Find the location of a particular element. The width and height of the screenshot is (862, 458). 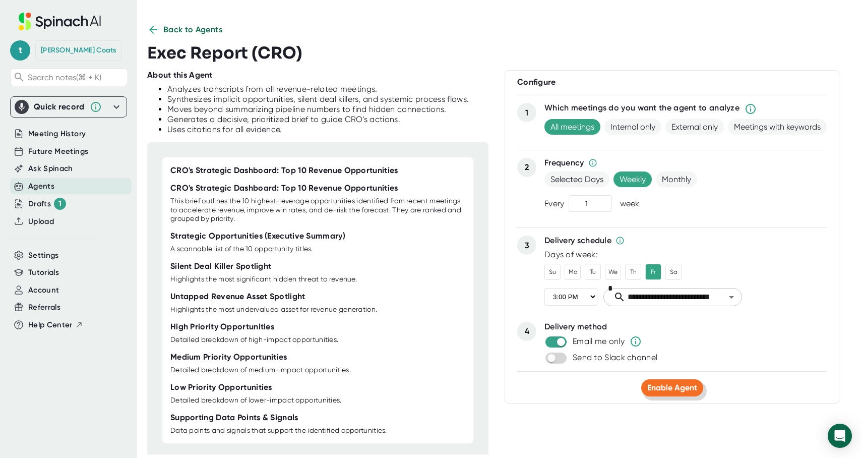

div: Medium Priority Opportunities is located at coordinates (229, 357).